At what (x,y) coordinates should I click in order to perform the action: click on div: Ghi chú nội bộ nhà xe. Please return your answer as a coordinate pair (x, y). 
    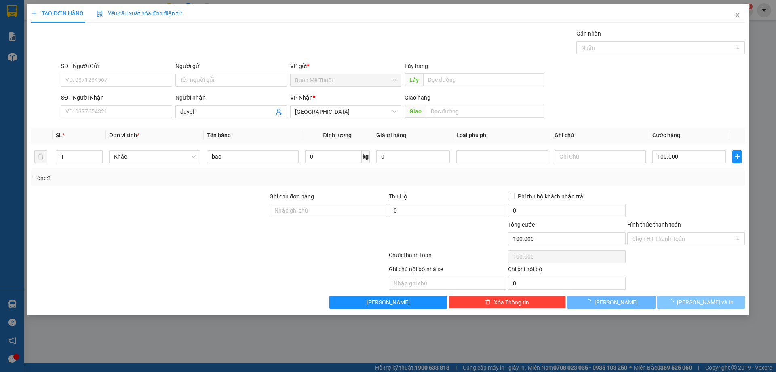
    Looking at the image, I should click on (448, 270).